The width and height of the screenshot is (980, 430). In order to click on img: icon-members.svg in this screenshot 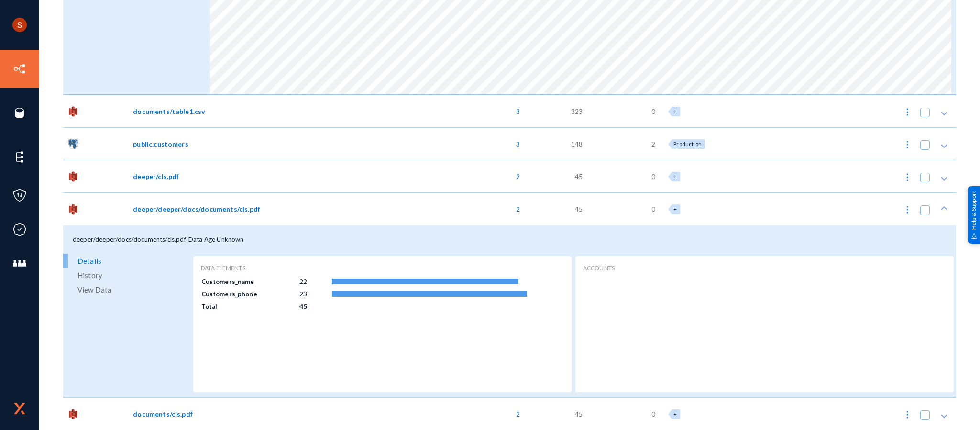, I will do `click(20, 263)`.